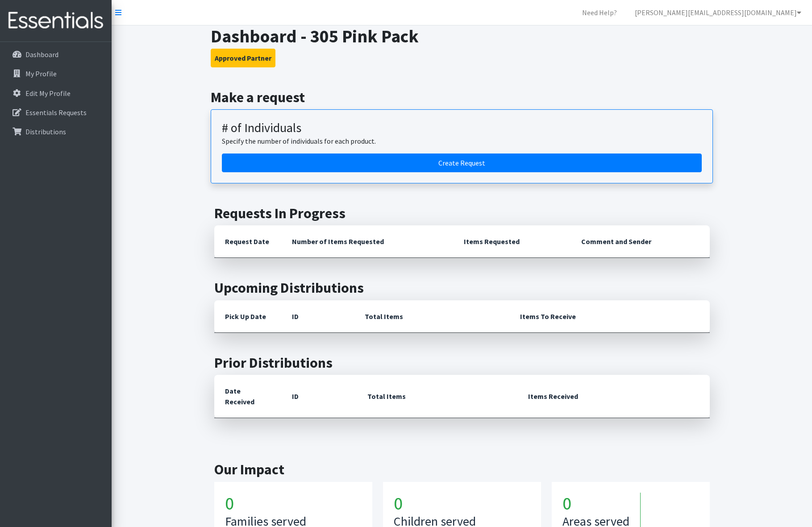  What do you see at coordinates (48, 93) in the screenshot?
I see `p: Edit My Profile` at bounding box center [48, 93].